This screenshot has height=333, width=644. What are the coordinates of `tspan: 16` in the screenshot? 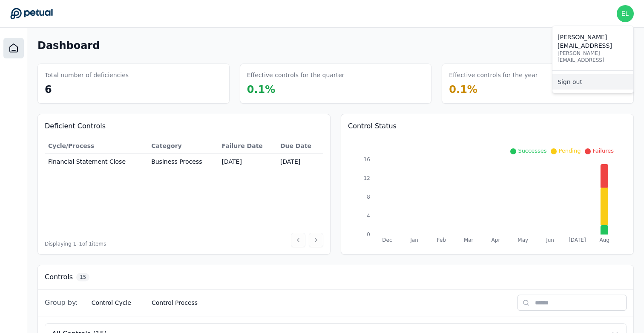 It's located at (367, 159).